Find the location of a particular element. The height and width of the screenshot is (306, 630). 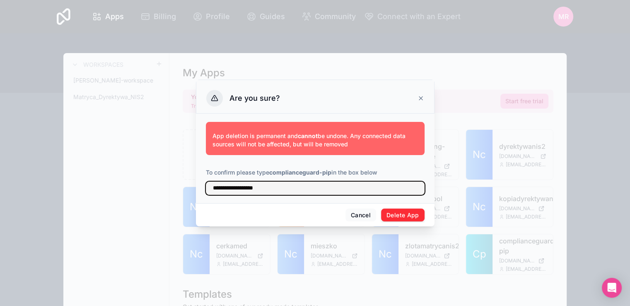

button: Cancel is located at coordinates (361, 215).